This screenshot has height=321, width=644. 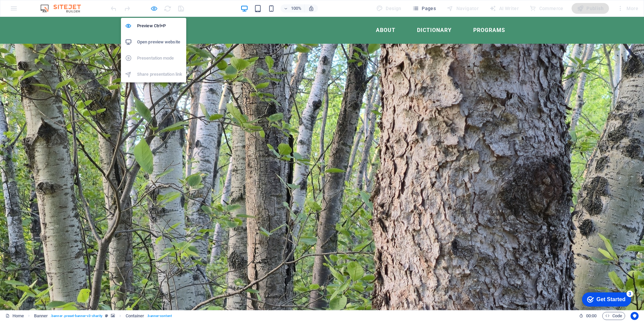 I want to click on h6: 100%, so click(x=296, y=8).